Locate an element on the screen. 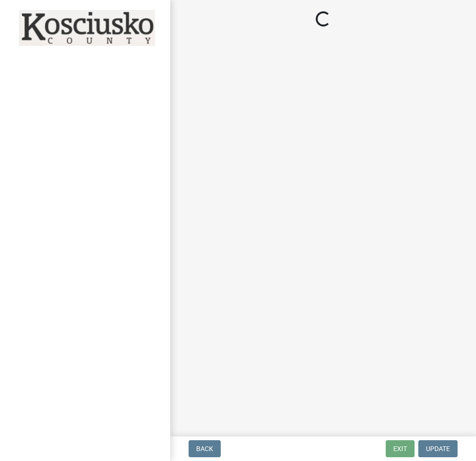 This screenshot has width=476, height=461. button: Back is located at coordinates (205, 449).